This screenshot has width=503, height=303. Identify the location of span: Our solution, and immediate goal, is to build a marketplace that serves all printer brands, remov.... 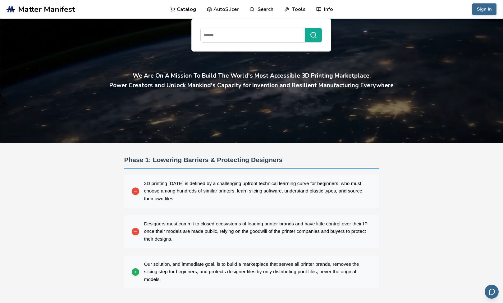
(259, 272).